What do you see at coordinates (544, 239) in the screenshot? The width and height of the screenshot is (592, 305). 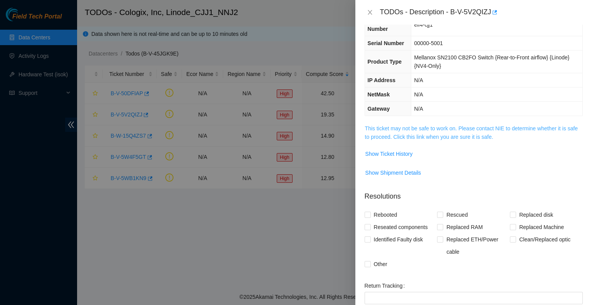 I see `span: Clean/Replaced optic` at bounding box center [544, 239].